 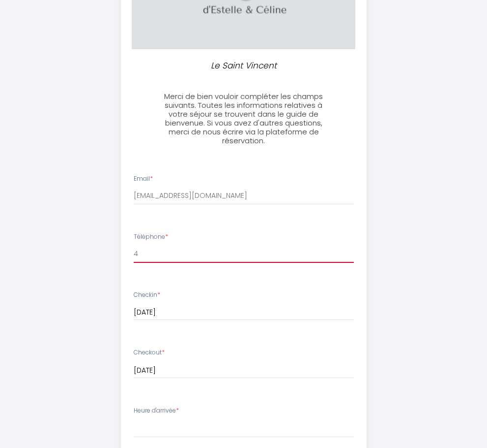 I want to click on label: Checkin, so click(x=147, y=295).